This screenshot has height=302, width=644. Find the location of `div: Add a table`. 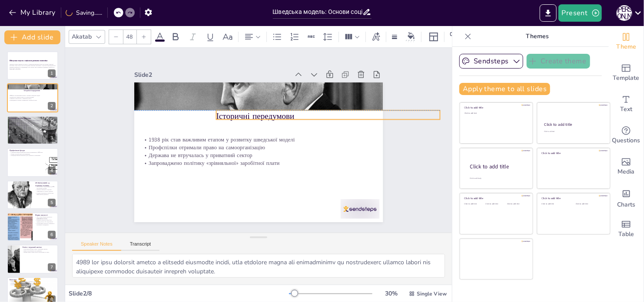

div: Add a table is located at coordinates (626, 230).